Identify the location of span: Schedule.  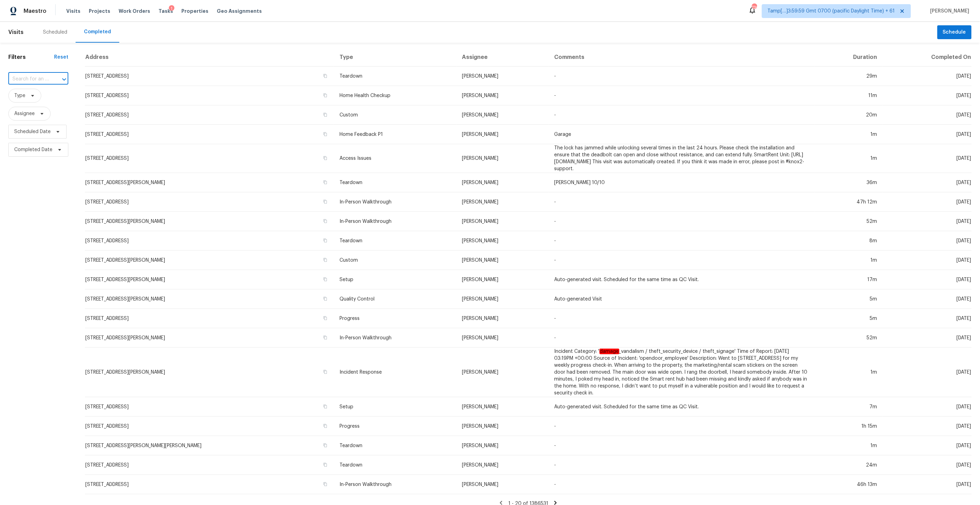
(954, 32).